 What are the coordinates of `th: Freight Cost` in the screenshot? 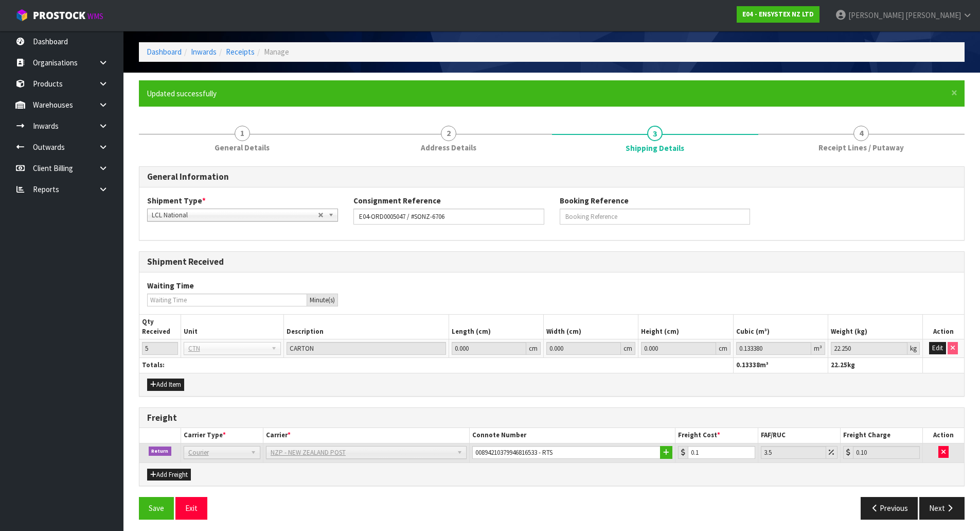 It's located at (717, 435).